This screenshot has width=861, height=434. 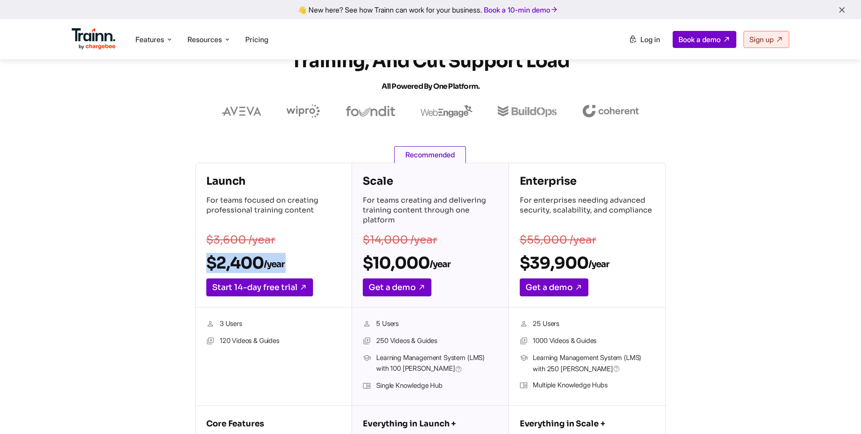 What do you see at coordinates (94, 39) in the screenshot?
I see `img: Trainn Logo` at bounding box center [94, 39].